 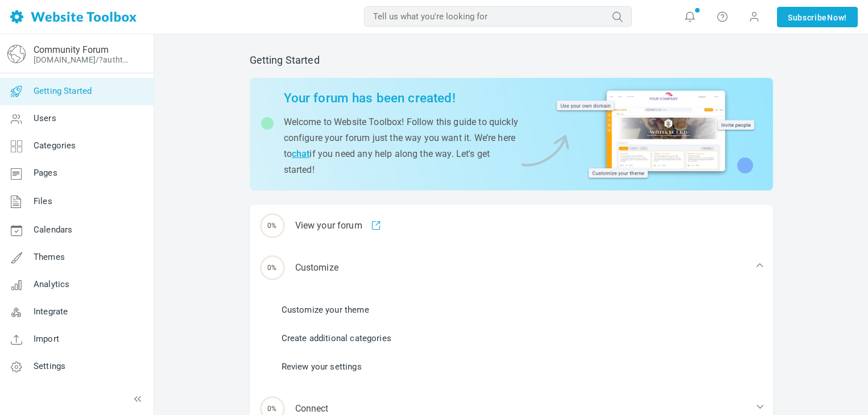 What do you see at coordinates (71, 49) in the screenshot?
I see `a: Community Forum` at bounding box center [71, 49].